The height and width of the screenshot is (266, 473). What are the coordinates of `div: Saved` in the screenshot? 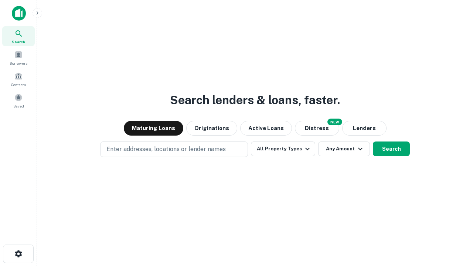 It's located at (18, 101).